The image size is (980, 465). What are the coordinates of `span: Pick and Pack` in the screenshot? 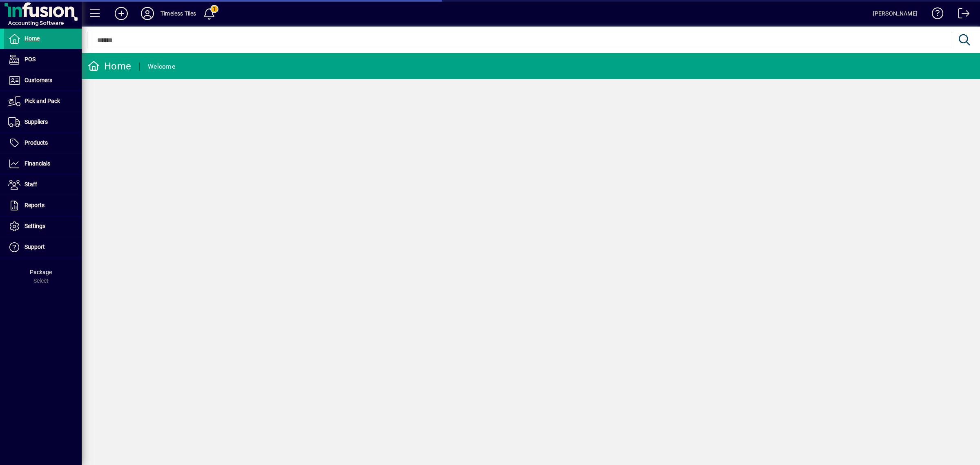 It's located at (42, 101).